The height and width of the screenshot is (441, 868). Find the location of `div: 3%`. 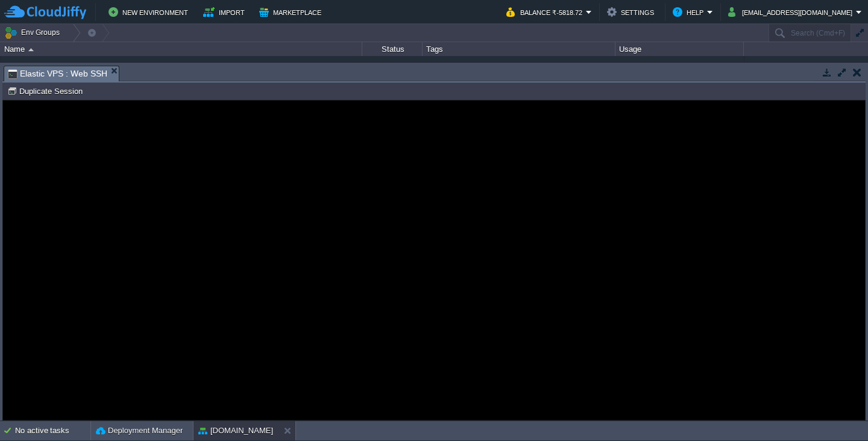

div: 3% is located at coordinates (696, 72).